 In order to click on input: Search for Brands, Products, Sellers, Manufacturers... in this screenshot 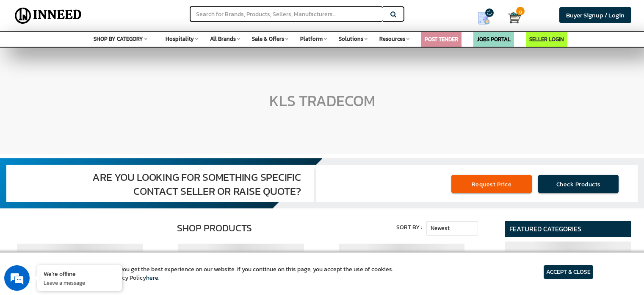, I will do `click(286, 14)`.